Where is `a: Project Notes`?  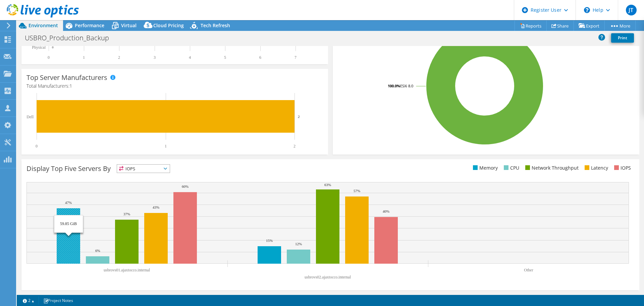
a: Project Notes is located at coordinates (58, 300).